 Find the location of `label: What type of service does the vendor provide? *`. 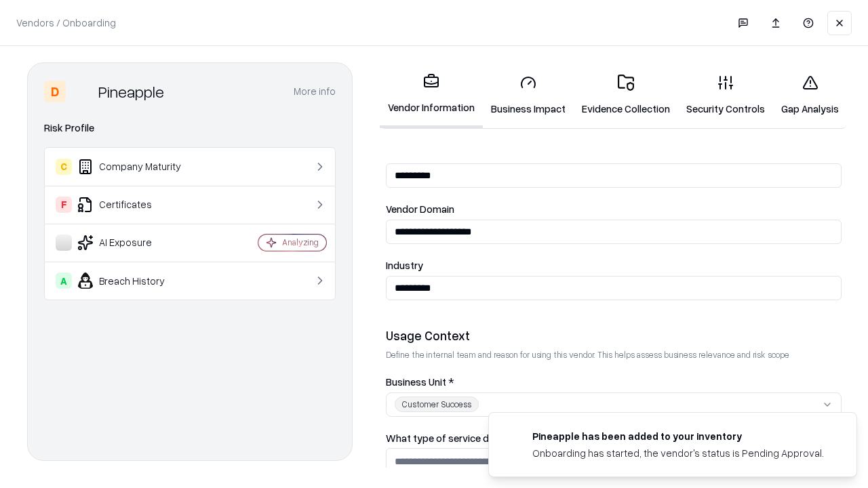

label: What type of service does the vendor provide? * is located at coordinates (614, 438).